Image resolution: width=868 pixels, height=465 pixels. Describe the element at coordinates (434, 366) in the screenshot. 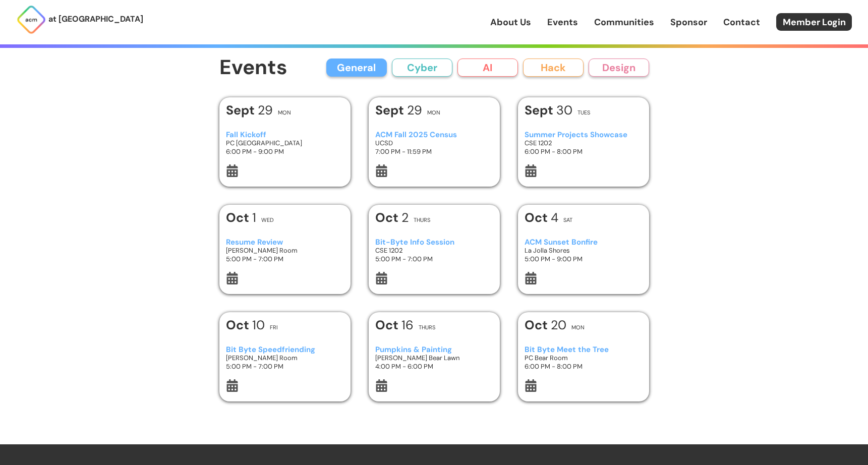

I see `h3: 4:00 PM - 6:00 PM` at that location.